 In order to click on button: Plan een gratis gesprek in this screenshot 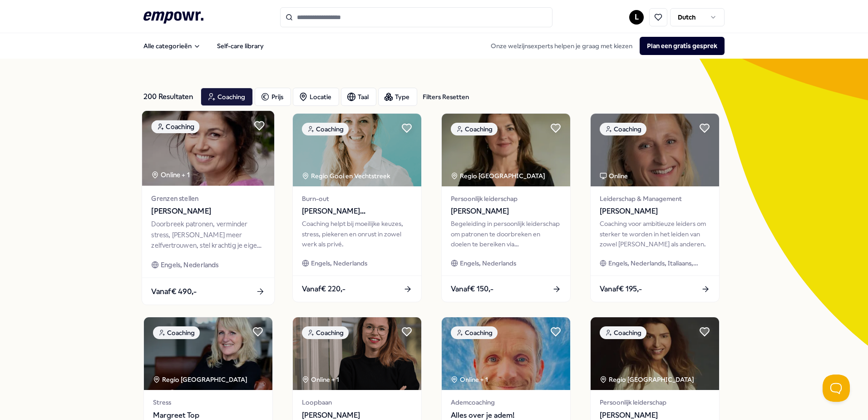, I will do `click(682, 46)`.